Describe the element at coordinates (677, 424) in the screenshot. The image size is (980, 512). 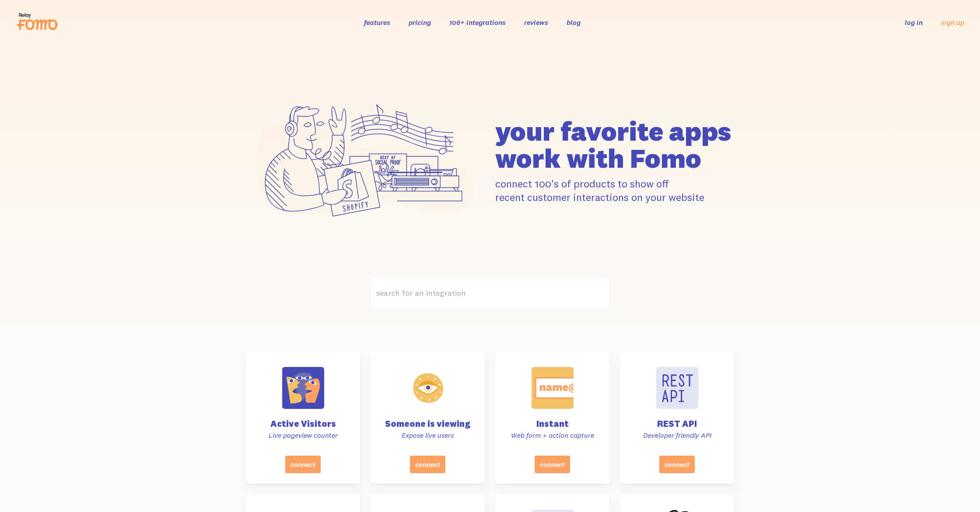
I see `h4: REST API` at that location.